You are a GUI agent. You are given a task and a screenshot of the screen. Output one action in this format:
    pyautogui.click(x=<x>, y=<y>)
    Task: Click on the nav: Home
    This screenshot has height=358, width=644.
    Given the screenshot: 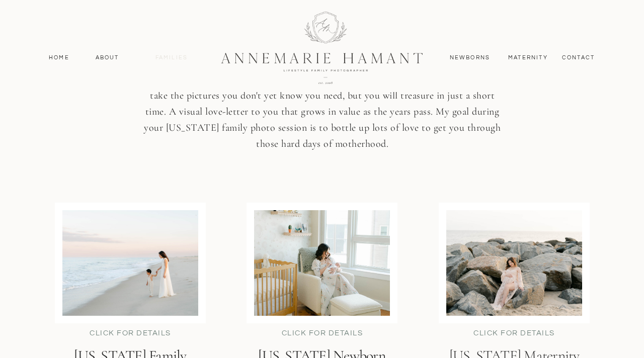 What is the action you would take?
    pyautogui.click(x=59, y=58)
    